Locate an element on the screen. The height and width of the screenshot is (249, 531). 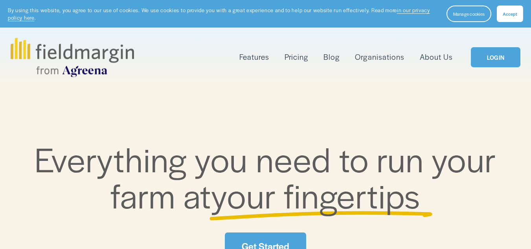
a: Blog is located at coordinates (331, 57).